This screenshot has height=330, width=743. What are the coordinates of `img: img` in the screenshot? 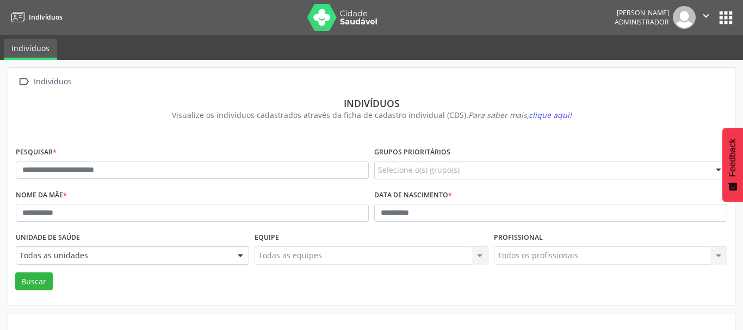 It's located at (685, 17).